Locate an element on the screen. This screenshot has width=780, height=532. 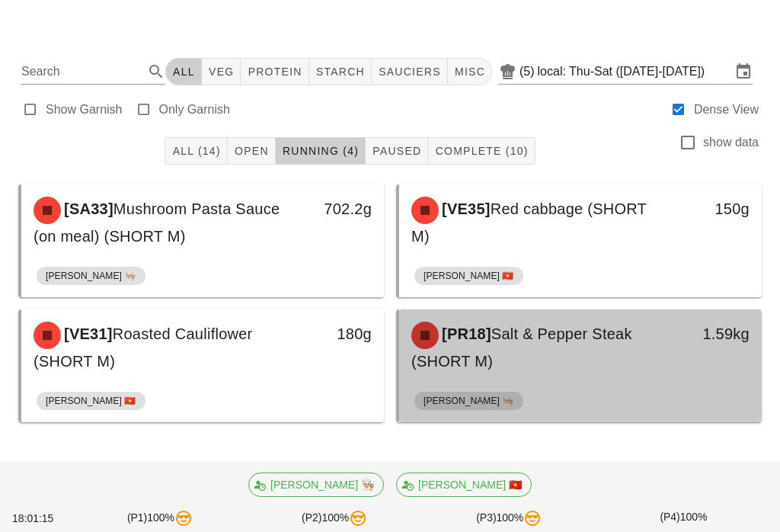
span: Mushroom Pasta Sauce (on meal) (SHORT M) is located at coordinates (156, 222).